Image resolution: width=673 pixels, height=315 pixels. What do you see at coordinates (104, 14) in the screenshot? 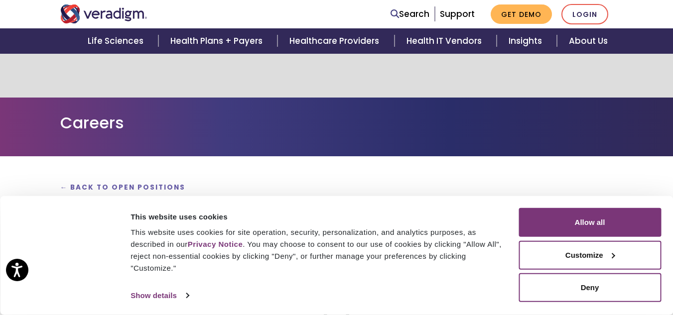
I see `img: Veradigm logo` at bounding box center [104, 14].